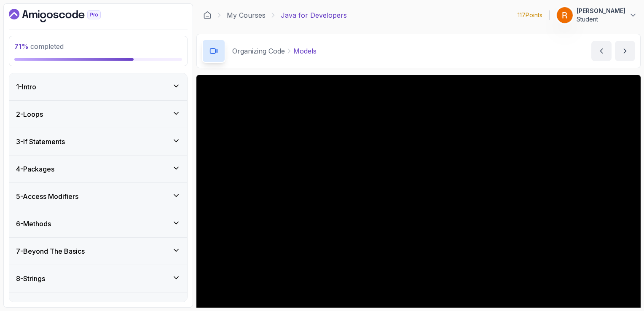 Image resolution: width=644 pixels, height=311 pixels. Describe the element at coordinates (565, 15) in the screenshot. I see `img: user profile image` at that location.